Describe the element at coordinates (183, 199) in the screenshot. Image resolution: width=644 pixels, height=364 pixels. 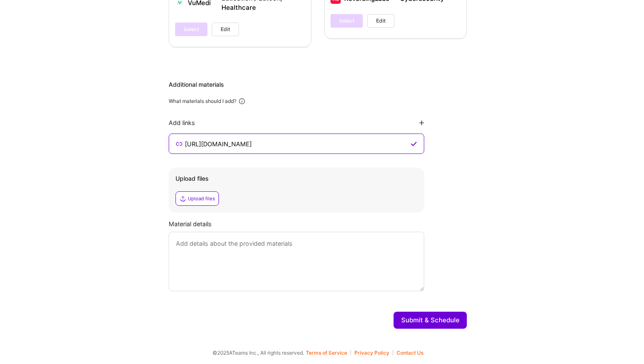
I see `i: icon Upload2` at that location.